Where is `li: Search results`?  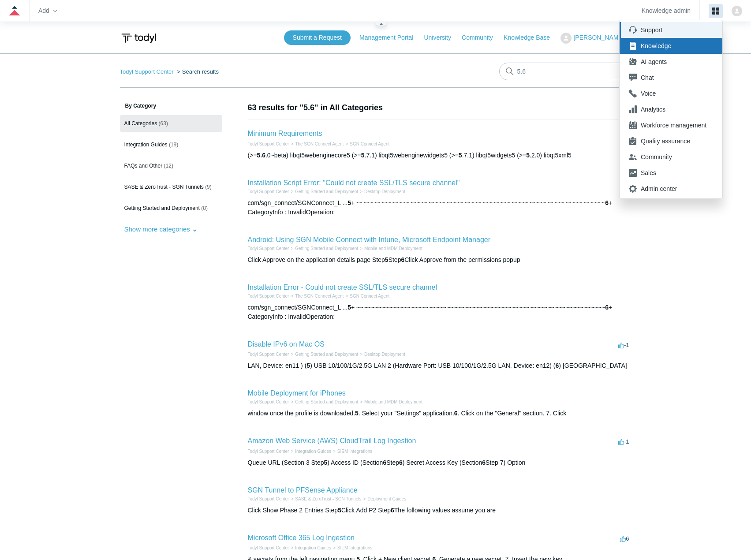 li: Search results is located at coordinates (196, 71).